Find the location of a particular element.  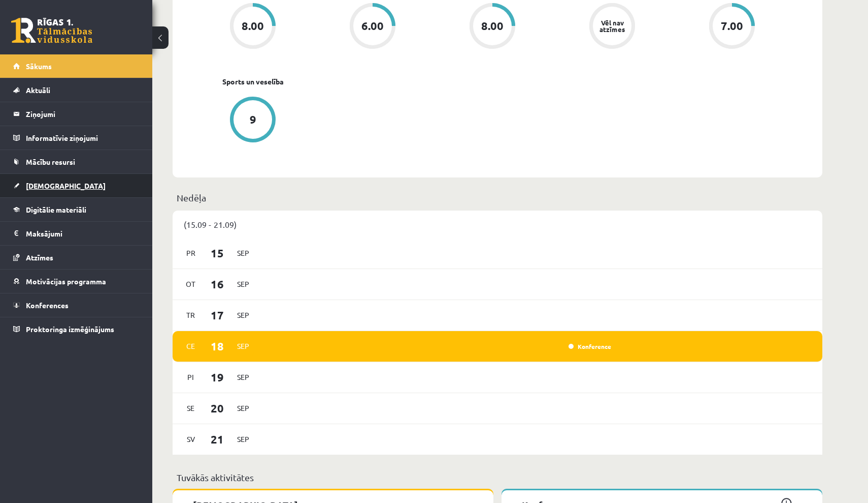

a: 7.00 is located at coordinates (732, 27).